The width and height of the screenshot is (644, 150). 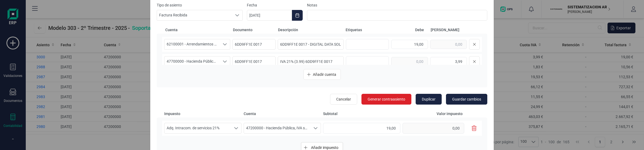 What do you see at coordinates (428, 99) in the screenshot?
I see `button: Duplicar` at bounding box center [428, 99].